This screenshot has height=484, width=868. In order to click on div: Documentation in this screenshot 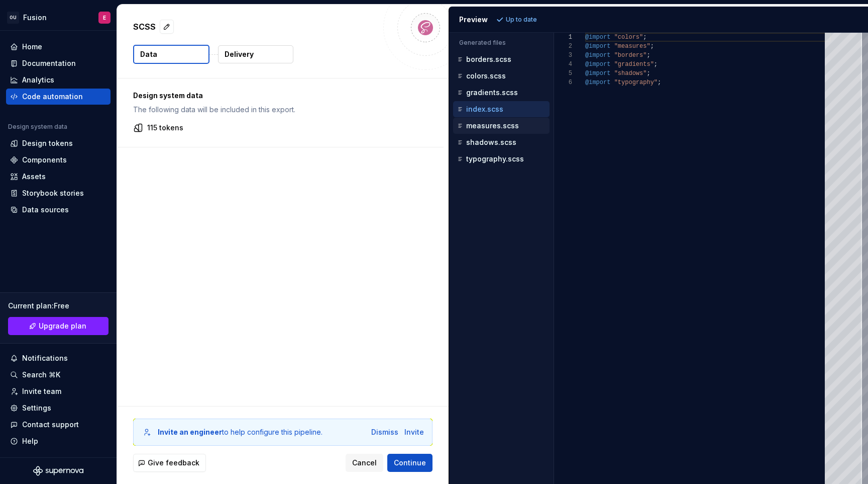, I will do `click(49, 63)`.